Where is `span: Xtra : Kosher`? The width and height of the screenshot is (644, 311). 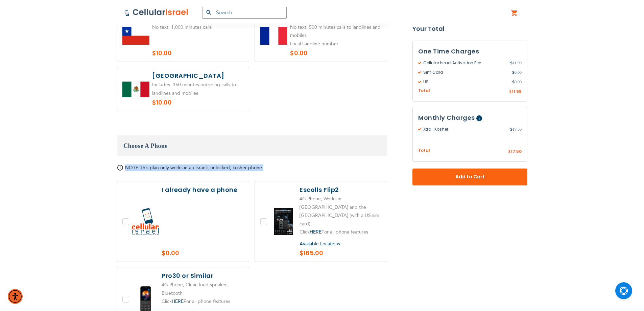
span: Xtra : Kosher is located at coordinates (465, 130).